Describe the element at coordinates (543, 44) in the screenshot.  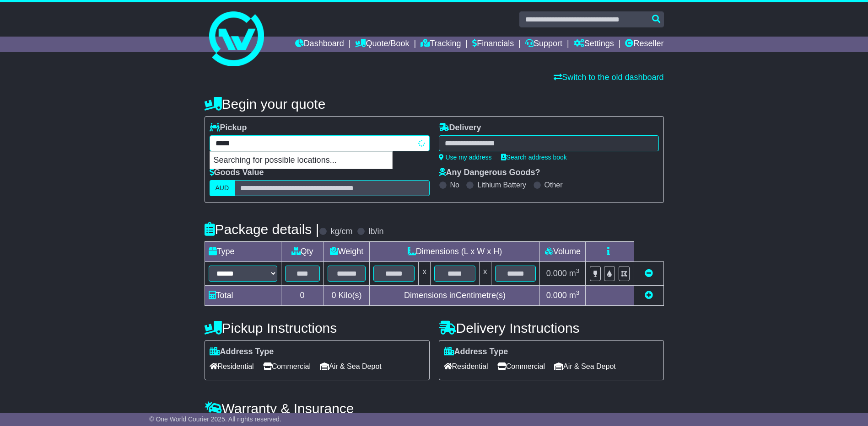
I see `a: Support` at that location.